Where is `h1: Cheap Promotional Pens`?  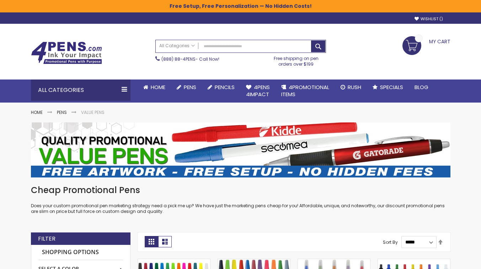
h1: Cheap Promotional Pens is located at coordinates (241, 190).